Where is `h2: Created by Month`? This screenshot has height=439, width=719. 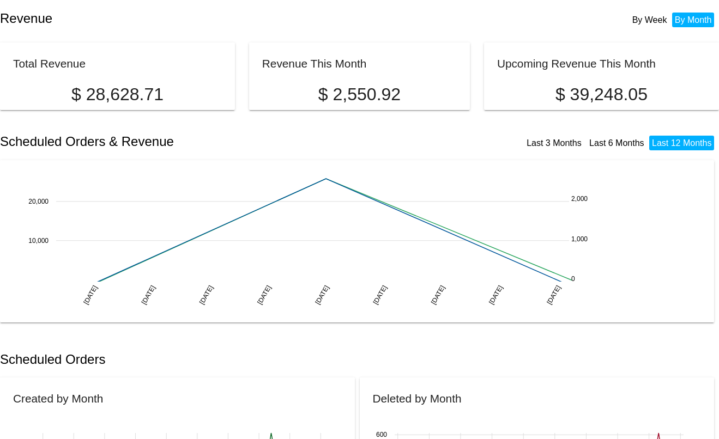 h2: Created by Month is located at coordinates (58, 399).